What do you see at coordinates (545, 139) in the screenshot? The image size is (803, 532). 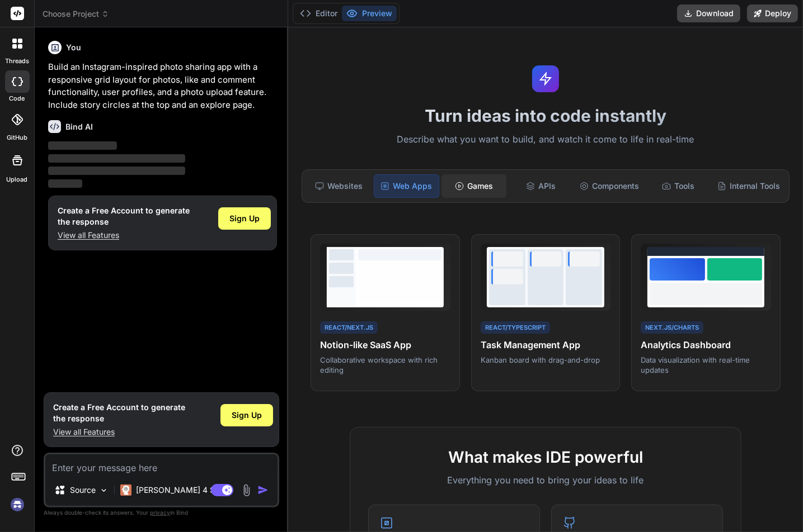 I see `p: Describe what you want to build, and watch it come to life in real-time` at bounding box center [545, 139].